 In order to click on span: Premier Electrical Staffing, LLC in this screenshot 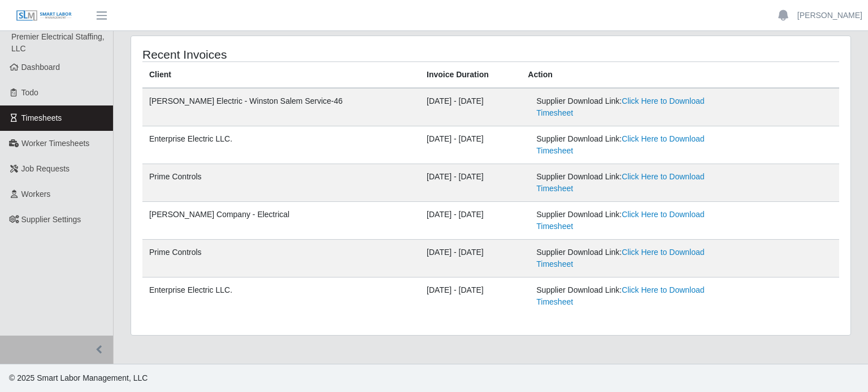, I will do `click(58, 42)`.